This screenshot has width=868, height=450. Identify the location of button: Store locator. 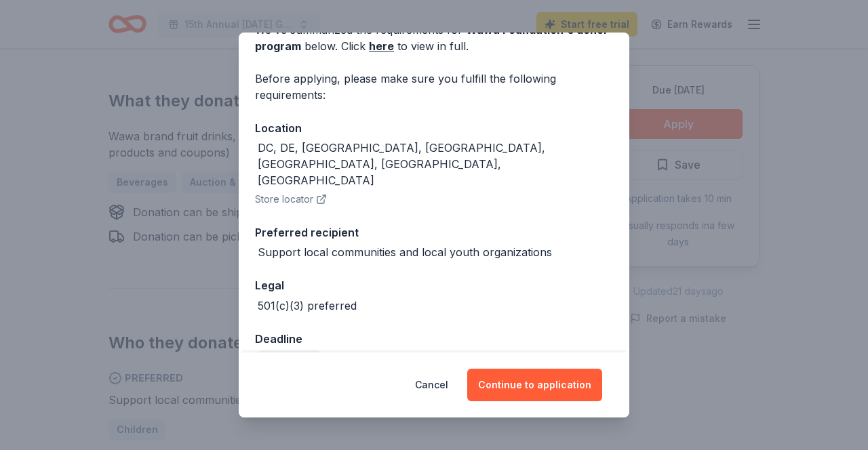
(291, 199).